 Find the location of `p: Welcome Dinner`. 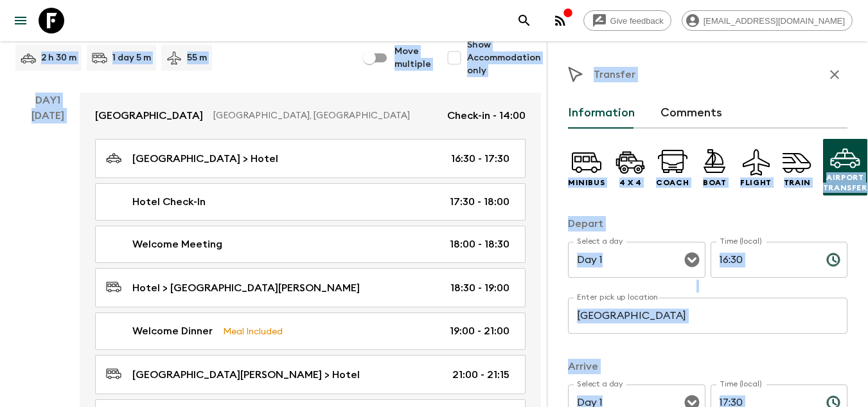

p: Welcome Dinner is located at coordinates (172, 331).